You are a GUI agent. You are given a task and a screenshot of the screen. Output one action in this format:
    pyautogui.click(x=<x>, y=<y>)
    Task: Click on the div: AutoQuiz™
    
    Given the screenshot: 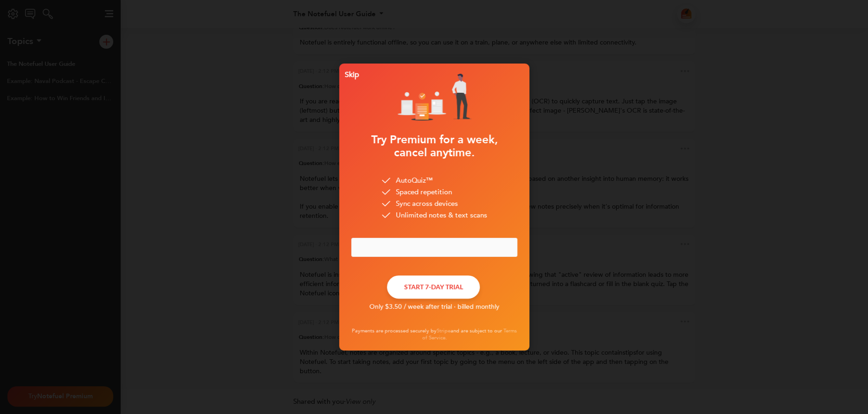 What is the action you would take?
    pyautogui.click(x=407, y=181)
    